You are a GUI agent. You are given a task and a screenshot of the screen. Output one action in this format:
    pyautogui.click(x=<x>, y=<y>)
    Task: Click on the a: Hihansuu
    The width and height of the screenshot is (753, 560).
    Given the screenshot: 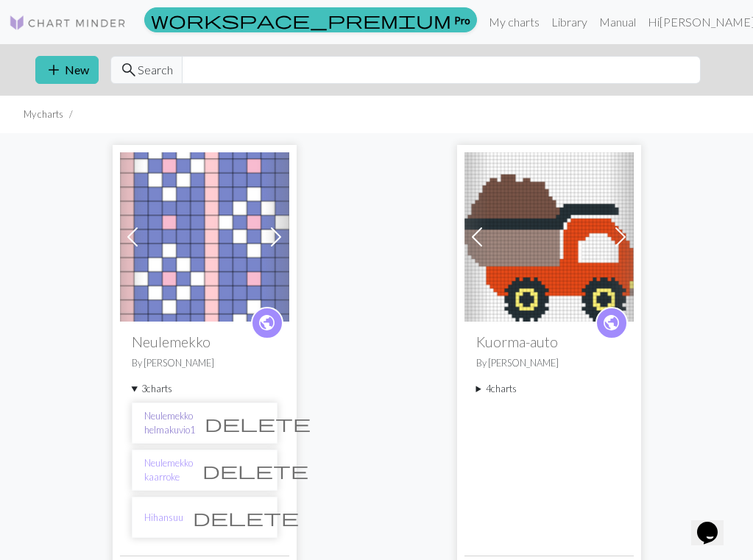 What is the action you would take?
    pyautogui.click(x=163, y=518)
    